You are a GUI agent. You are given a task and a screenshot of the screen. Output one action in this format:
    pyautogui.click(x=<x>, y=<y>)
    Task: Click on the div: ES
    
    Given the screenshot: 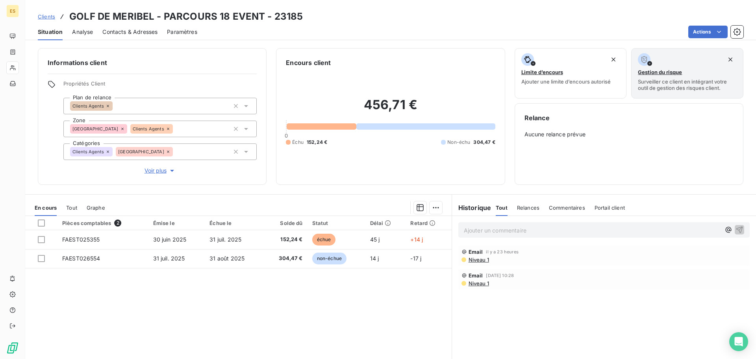 What is the action you would take?
    pyautogui.click(x=13, y=11)
    